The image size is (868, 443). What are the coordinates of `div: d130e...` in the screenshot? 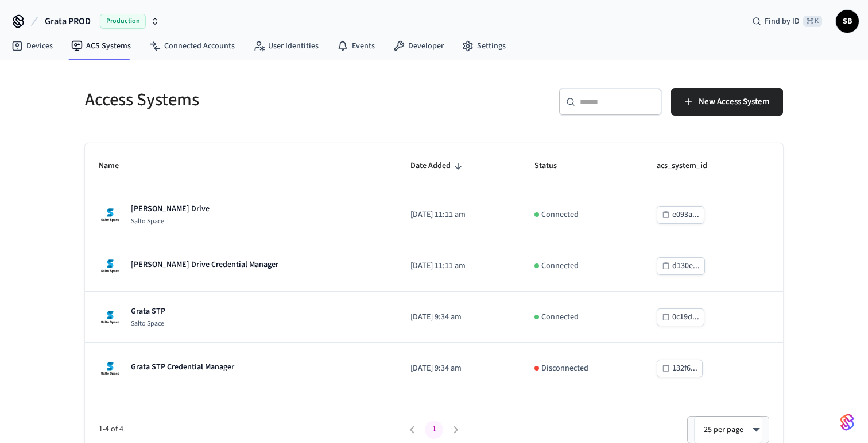 It's located at (686, 266).